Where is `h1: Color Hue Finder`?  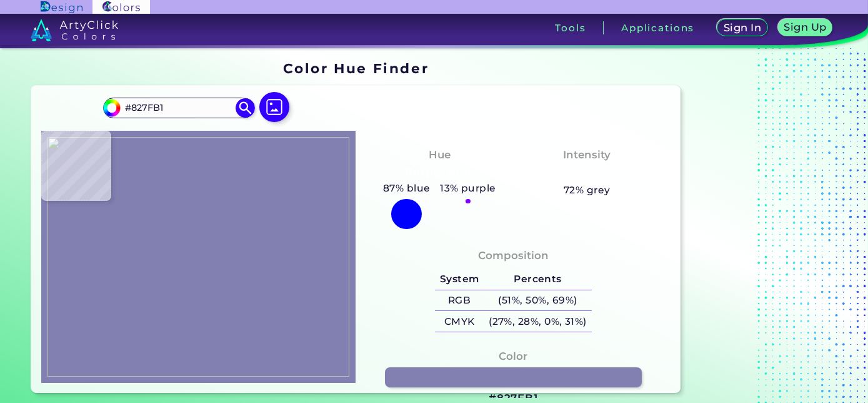 h1: Color Hue Finder is located at coordinates (356, 68).